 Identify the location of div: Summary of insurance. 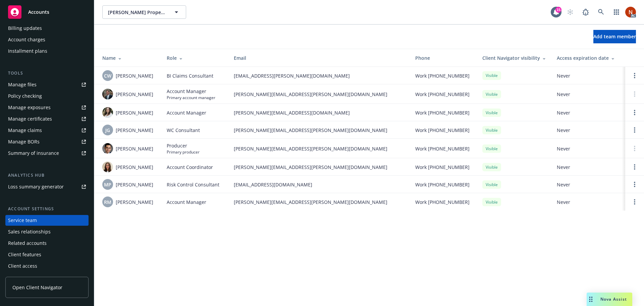
(33, 153).